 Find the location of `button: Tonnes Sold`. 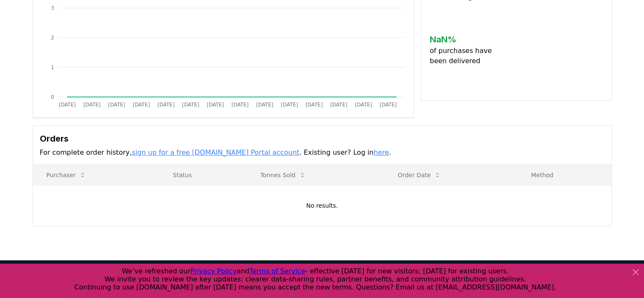

button: Tonnes Sold is located at coordinates (283, 175).